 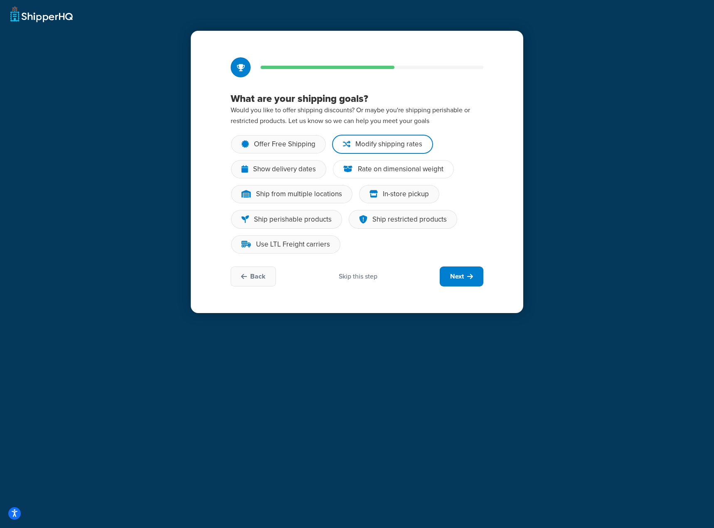 What do you see at coordinates (284, 169) in the screenshot?
I see `div: Show delivery dates` at bounding box center [284, 169].